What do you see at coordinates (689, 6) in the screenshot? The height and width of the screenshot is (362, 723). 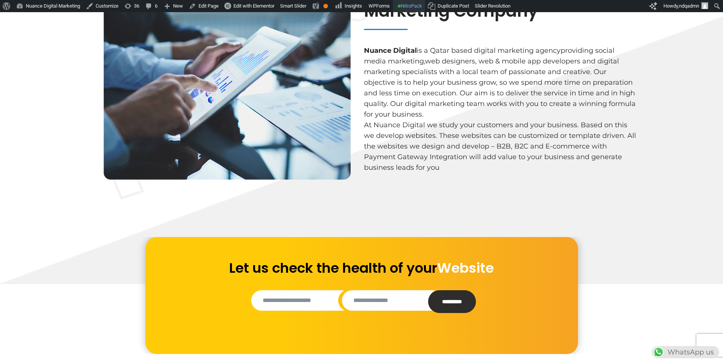 I see `span: ndqadmn` at bounding box center [689, 6].